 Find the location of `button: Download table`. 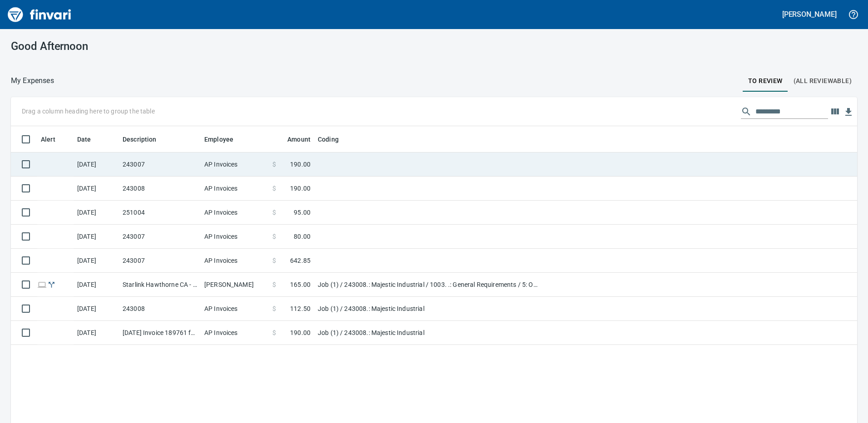

button: Download table is located at coordinates (849, 112).